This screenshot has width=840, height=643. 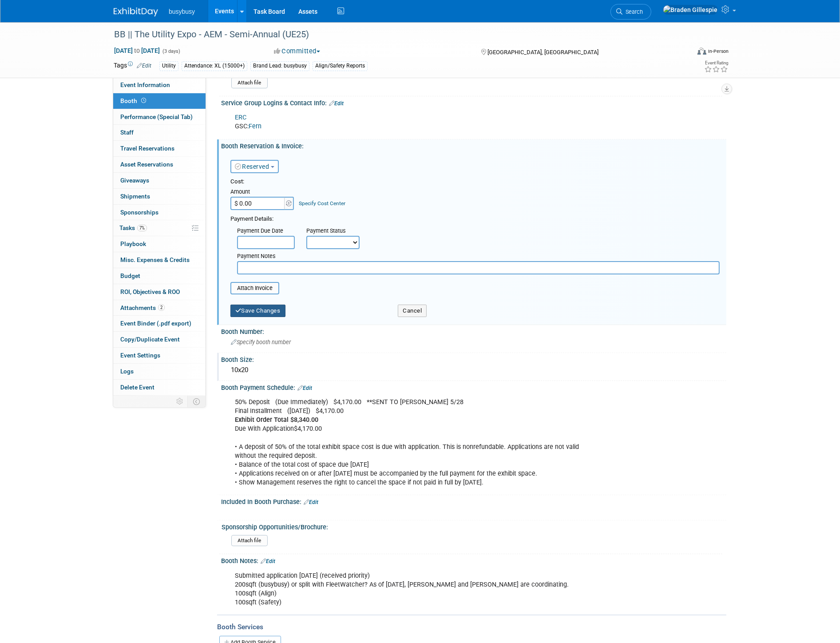 I want to click on a: Giveaways, so click(x=159, y=180).